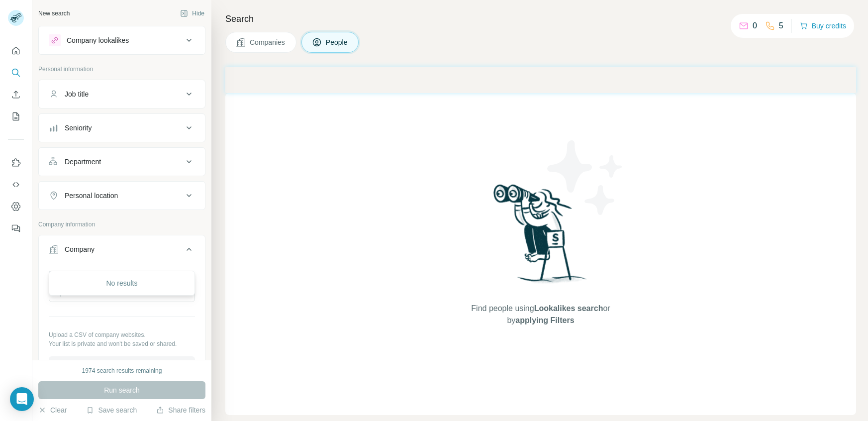 This screenshot has width=868, height=421. What do you see at coordinates (122, 272) in the screenshot?
I see `div: Select a company name or website` at bounding box center [122, 272].